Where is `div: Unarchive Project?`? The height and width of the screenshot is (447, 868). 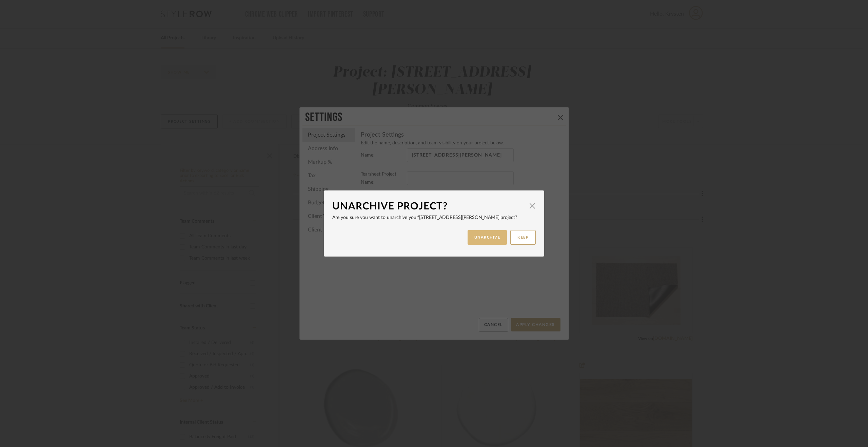 div: Unarchive Project? is located at coordinates (429, 207).